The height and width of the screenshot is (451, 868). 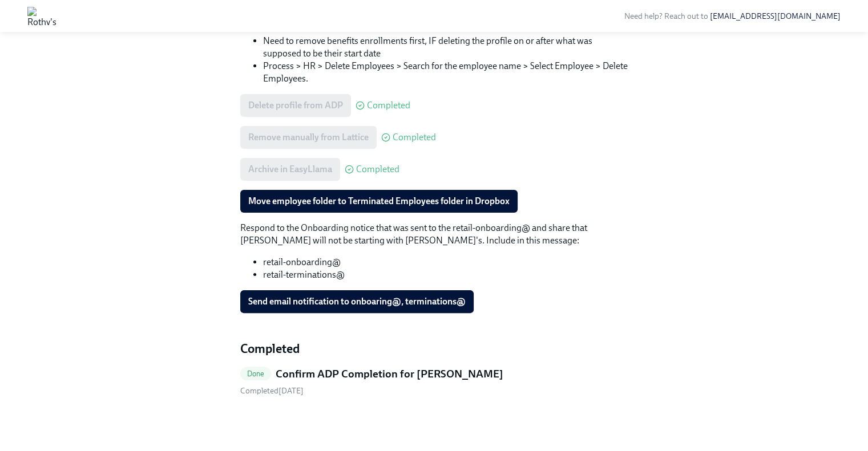 I want to click on button: Move employee folder to Terminated Employees folder in Dropbox, so click(x=379, y=201).